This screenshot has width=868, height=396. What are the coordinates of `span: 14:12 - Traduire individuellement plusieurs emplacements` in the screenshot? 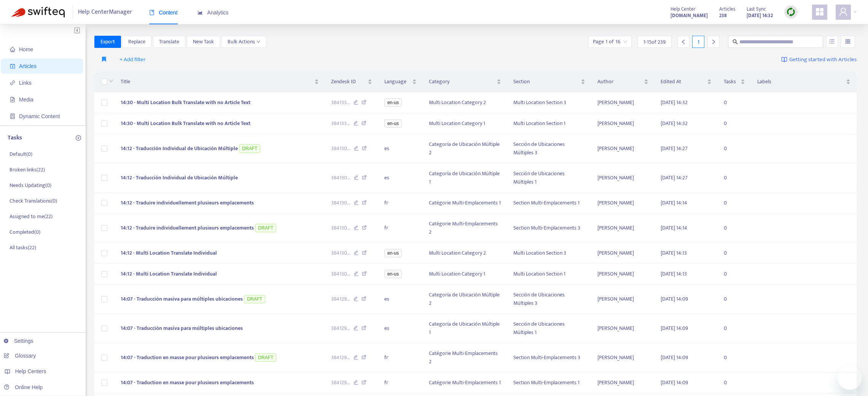 It's located at (187, 227).